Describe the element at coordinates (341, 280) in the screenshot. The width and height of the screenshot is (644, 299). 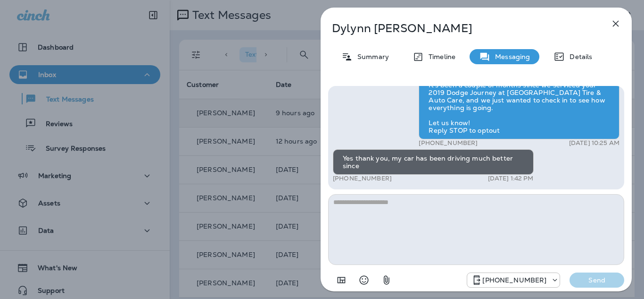
I see `button: Add in a premade template` at that location.